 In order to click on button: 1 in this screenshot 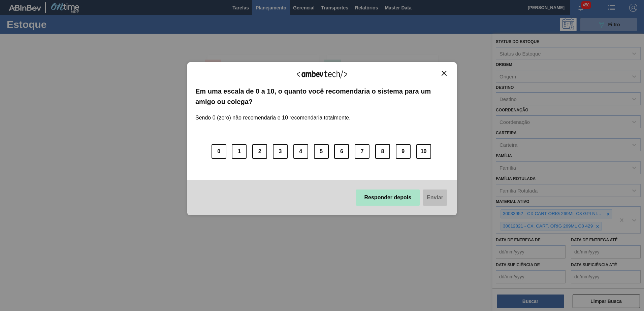, I will do `click(239, 151)`.